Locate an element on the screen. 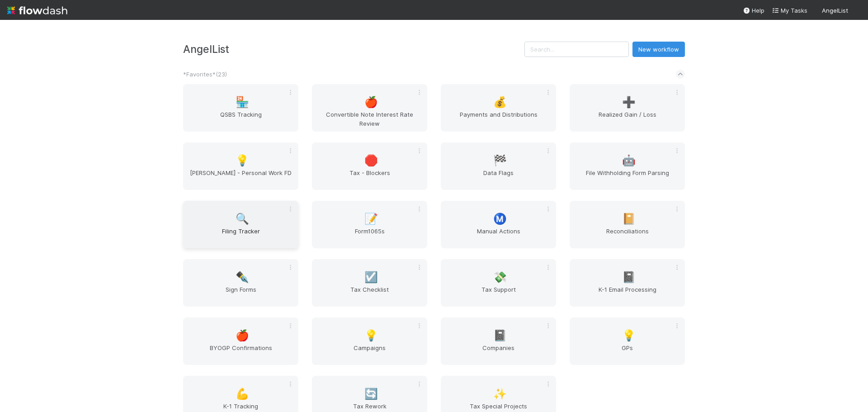 Image resolution: width=868 pixels, height=412 pixels. span: Realized Gain / Loss is located at coordinates (627, 119).